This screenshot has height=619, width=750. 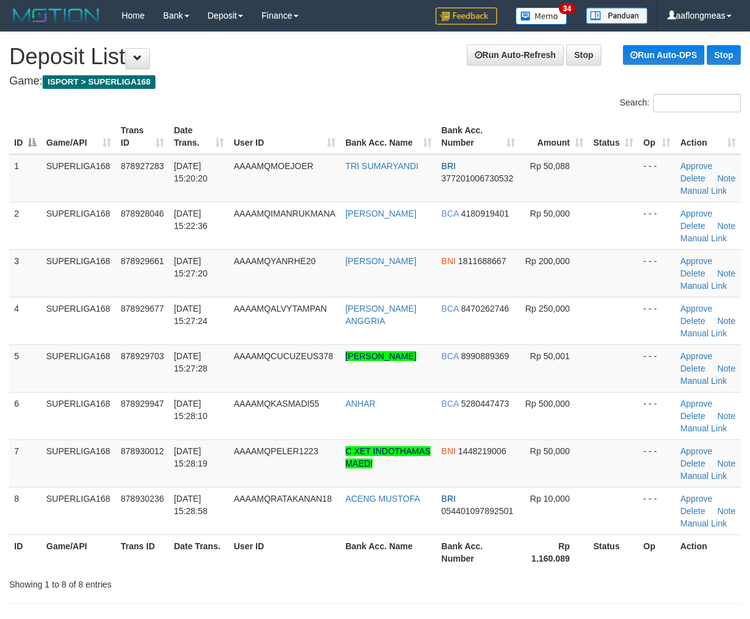 What do you see at coordinates (477, 178) in the screenshot?
I see `span: Copy 377201006730532 to clipboard` at bounding box center [477, 178].